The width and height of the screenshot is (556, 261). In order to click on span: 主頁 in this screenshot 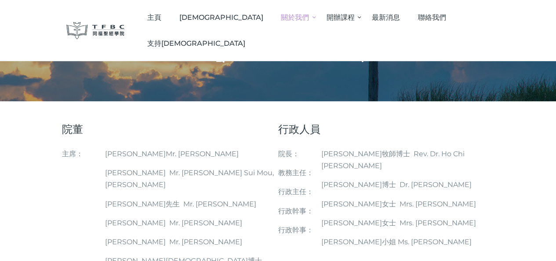, I will do `click(154, 17)`.